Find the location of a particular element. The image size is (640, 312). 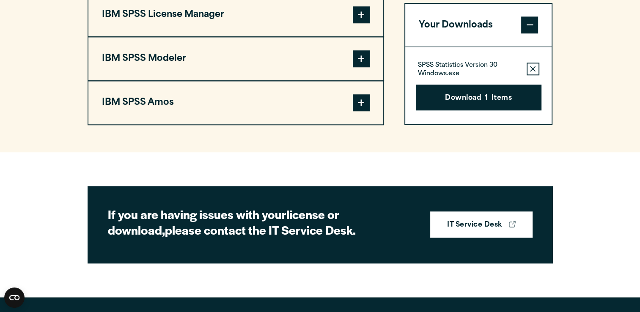

a: IT Service Desk is located at coordinates (481, 225).